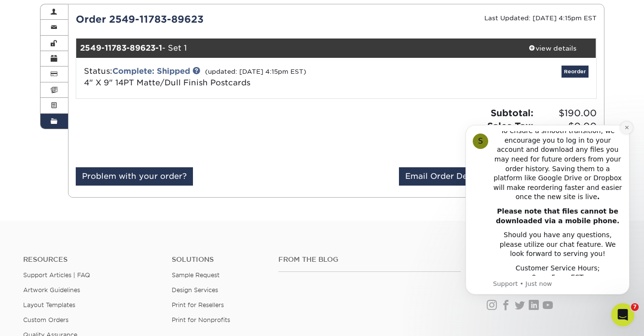 The width and height of the screenshot is (644, 336). What do you see at coordinates (575, 71) in the screenshot?
I see `a: Reorder` at bounding box center [575, 71].